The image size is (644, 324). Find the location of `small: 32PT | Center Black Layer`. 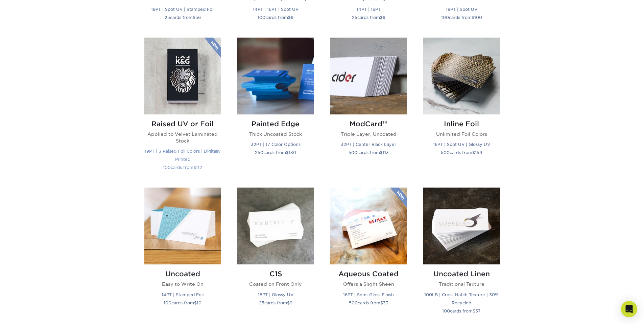

small: 32PT | Center Black Layer is located at coordinates (368, 144).